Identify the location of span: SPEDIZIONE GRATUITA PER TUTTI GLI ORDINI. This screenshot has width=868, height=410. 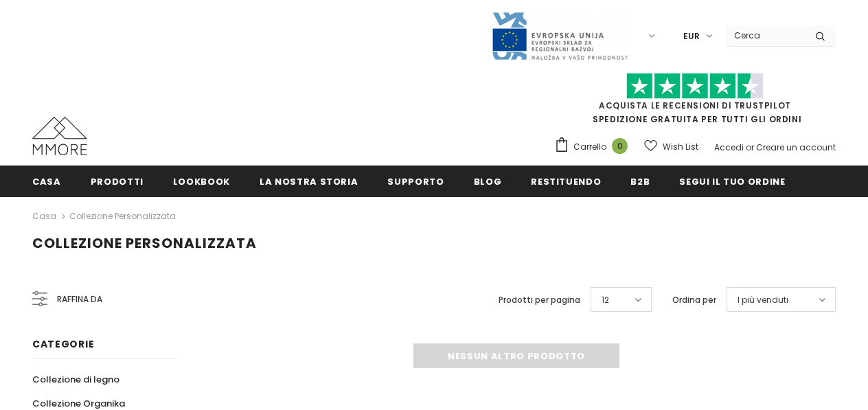
(695, 101).